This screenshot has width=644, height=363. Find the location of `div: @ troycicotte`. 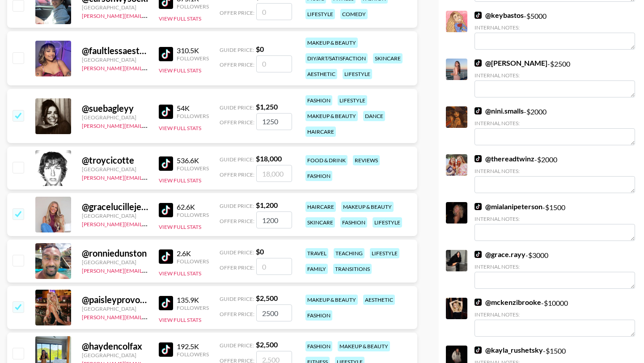

div: @ troycicotte is located at coordinates (115, 160).